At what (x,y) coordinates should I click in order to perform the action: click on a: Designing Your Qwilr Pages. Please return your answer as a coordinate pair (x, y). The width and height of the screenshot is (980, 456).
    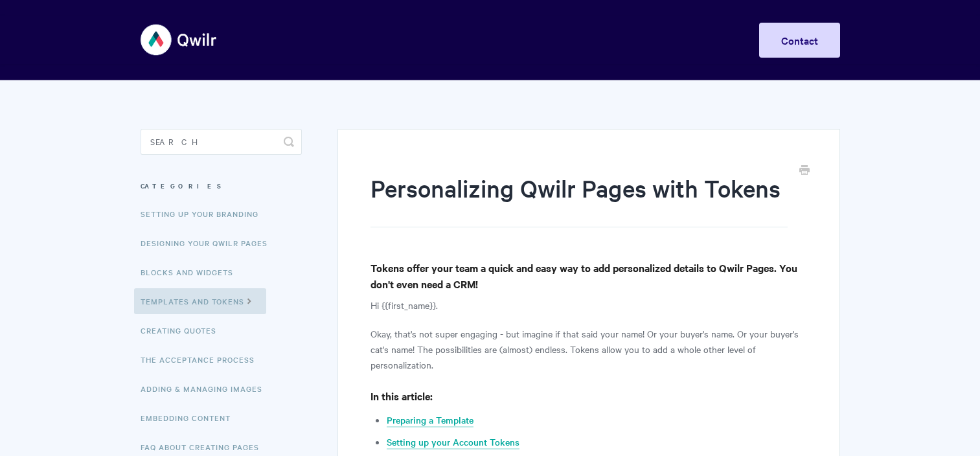
    Looking at the image, I should click on (208, 242).